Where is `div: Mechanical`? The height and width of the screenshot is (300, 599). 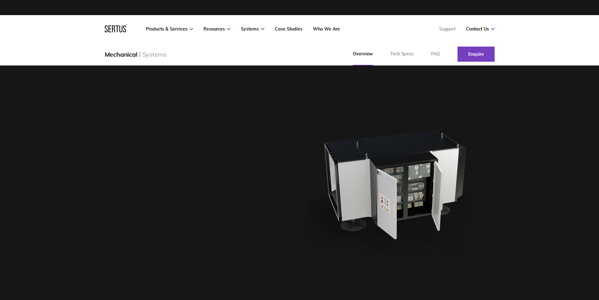
div: Mechanical is located at coordinates (121, 54).